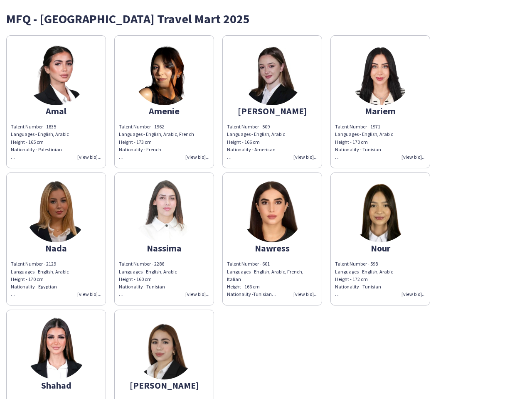 The width and height of the screenshot is (532, 399). Describe the element at coordinates (56, 385) in the screenshot. I see `div: Shahad` at that location.